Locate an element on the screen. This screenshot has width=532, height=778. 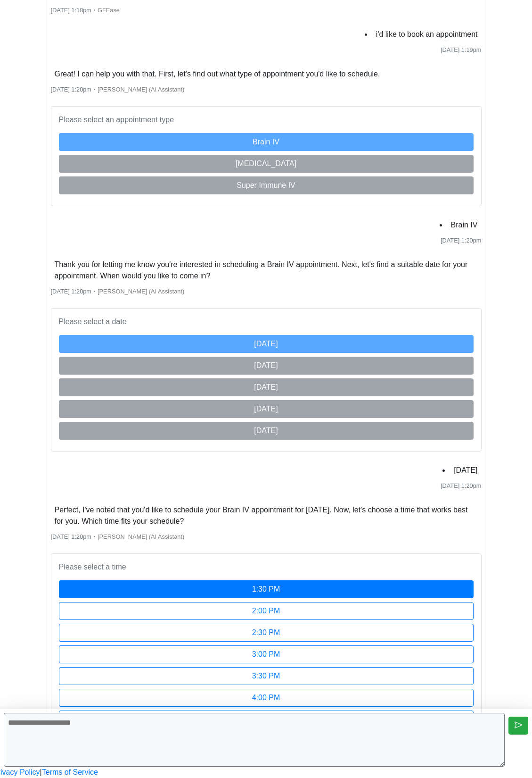
p: Please select a date is located at coordinates (266, 322).